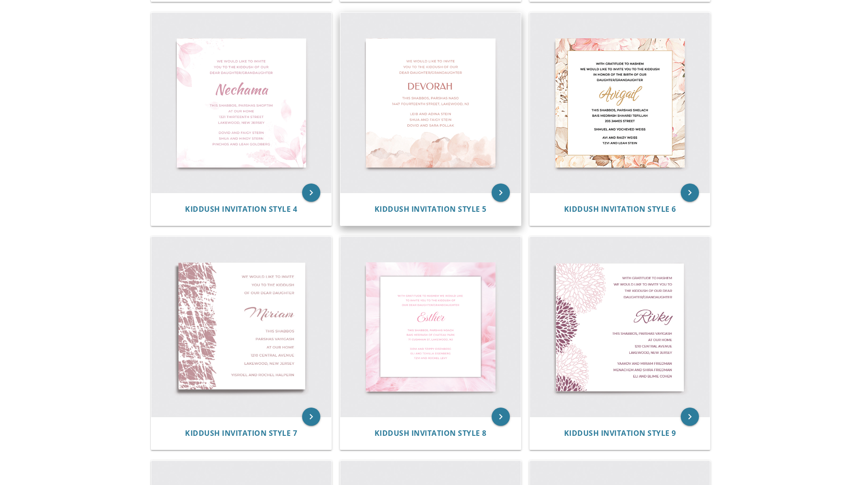 This screenshot has height=485, width=868. I want to click on a: Kiddush Invitation Style 9, so click(620, 433).